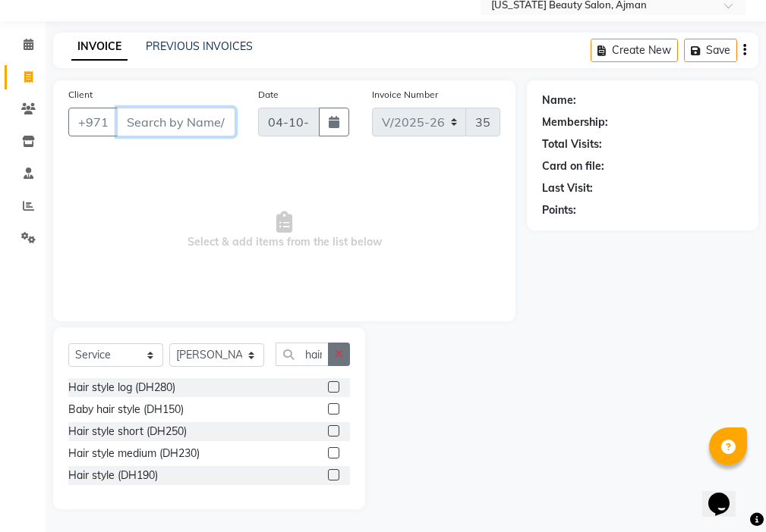 This screenshot has height=532, width=766. Describe the element at coordinates (268, 95) in the screenshot. I see `label: Date` at that location.